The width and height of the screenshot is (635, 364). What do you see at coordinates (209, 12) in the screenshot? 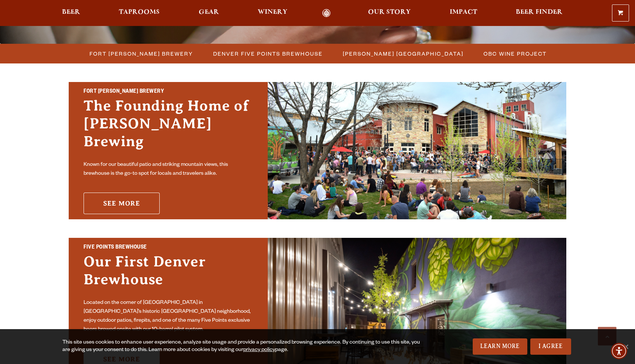
I see `span: Gear` at bounding box center [209, 12].